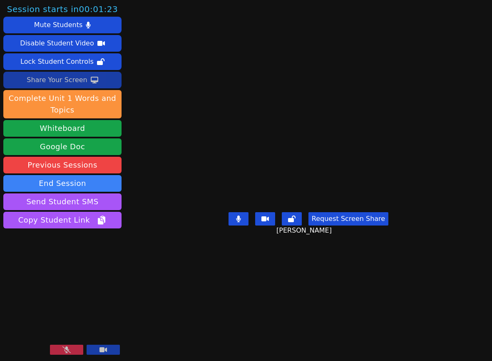 This screenshot has width=492, height=361. Describe the element at coordinates (62, 25) in the screenshot. I see `button: Mute Students` at that location.